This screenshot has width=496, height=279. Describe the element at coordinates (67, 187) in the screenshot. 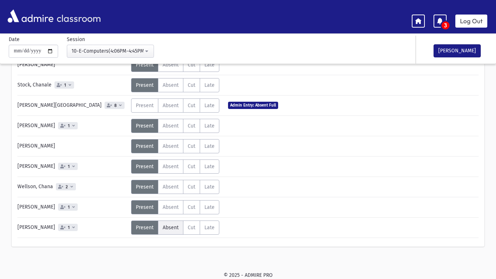

I see `span: 2` at that location.